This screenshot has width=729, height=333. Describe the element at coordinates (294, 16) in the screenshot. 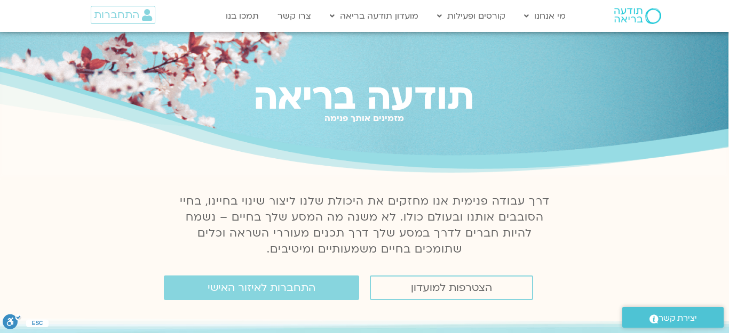

I see `a: צרו קשר` at that location.